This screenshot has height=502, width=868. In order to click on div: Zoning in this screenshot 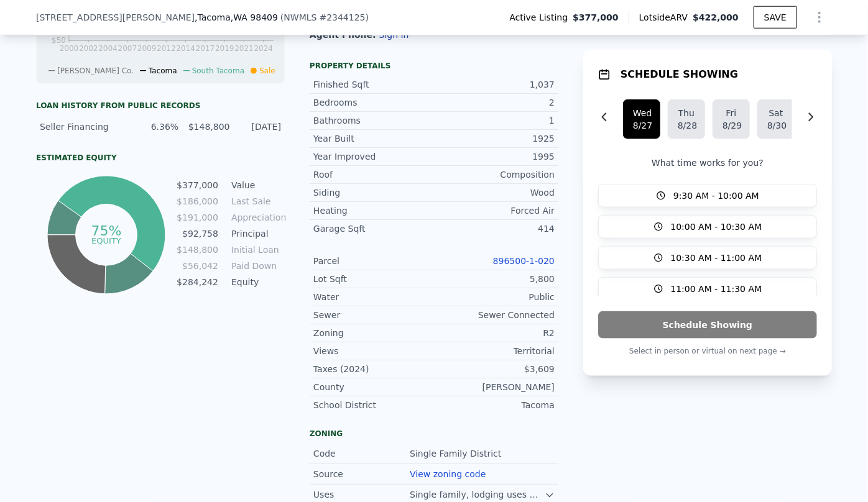, I will do `click(374, 333)`.